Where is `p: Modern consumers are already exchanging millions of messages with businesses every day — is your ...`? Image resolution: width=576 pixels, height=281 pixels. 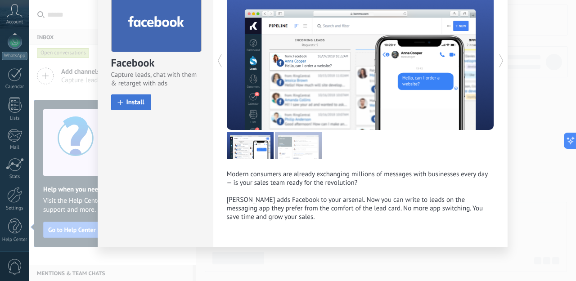
p: Modern consumers are already exchanging millions of messages with businesses every day — is your ... is located at coordinates (360, 196).